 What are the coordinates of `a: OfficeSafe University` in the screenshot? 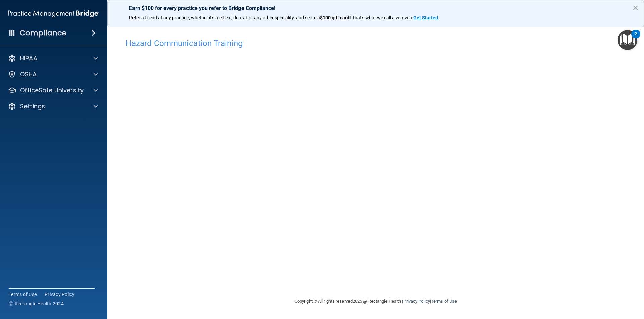 It's located at (53, 90).